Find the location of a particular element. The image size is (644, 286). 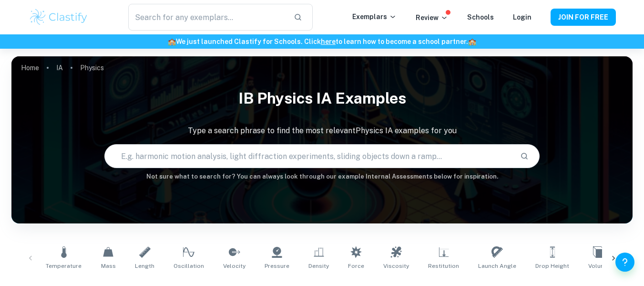

a: Home is located at coordinates (30, 67).